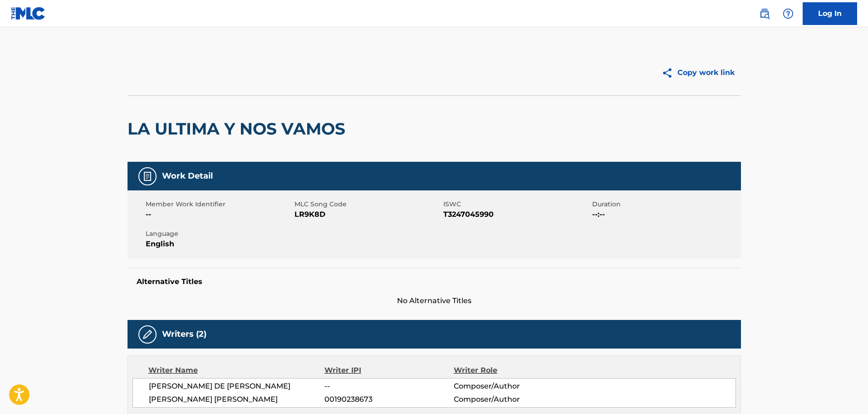 The width and height of the screenshot is (868, 414). I want to click on h5: Alternative Titles, so click(434, 282).